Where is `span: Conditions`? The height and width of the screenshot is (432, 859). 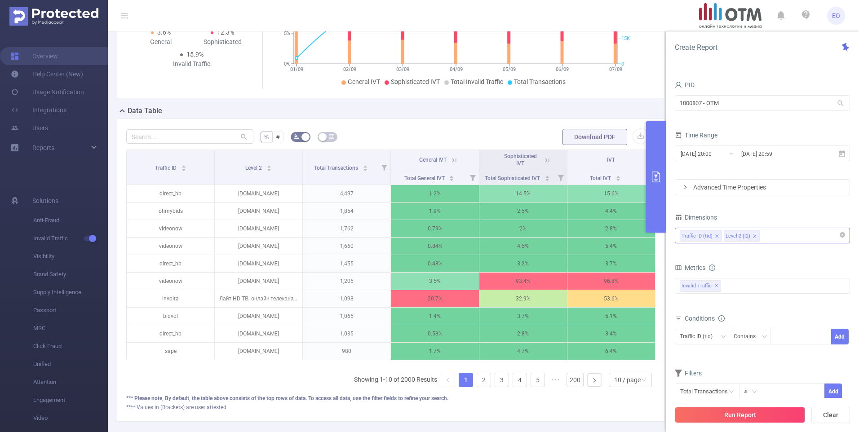 span: Conditions is located at coordinates (705, 319).